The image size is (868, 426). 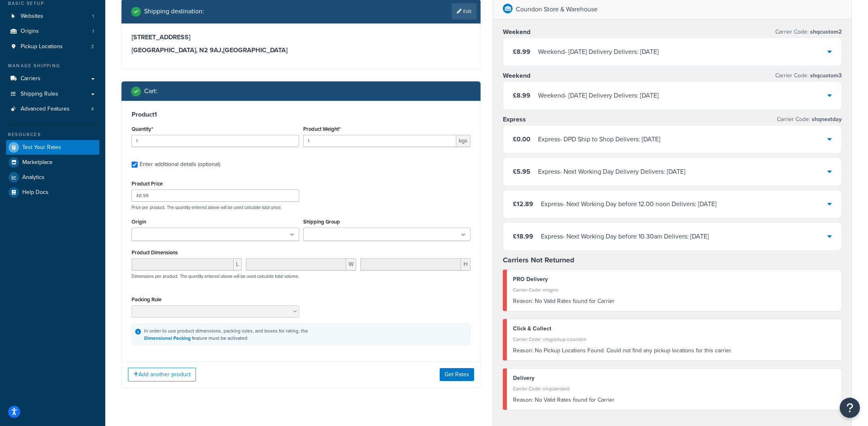 What do you see at coordinates (53, 109) in the screenshot?
I see `a: Advanced Features4` at bounding box center [53, 109].